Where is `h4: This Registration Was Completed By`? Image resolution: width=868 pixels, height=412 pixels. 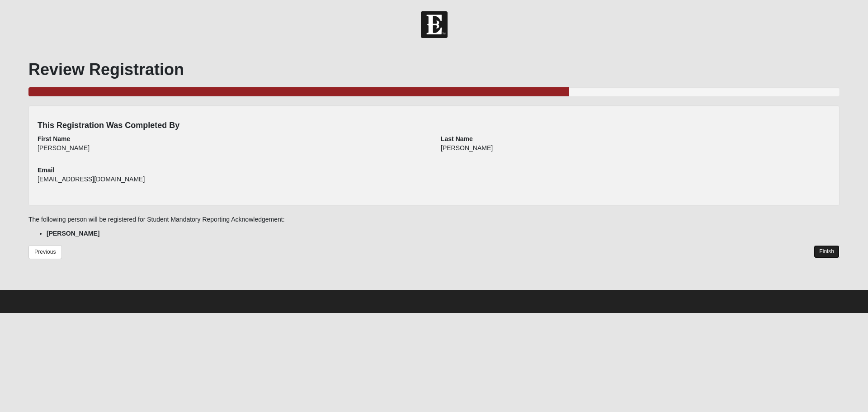
h4: This Registration Was Completed By is located at coordinates (434, 125).